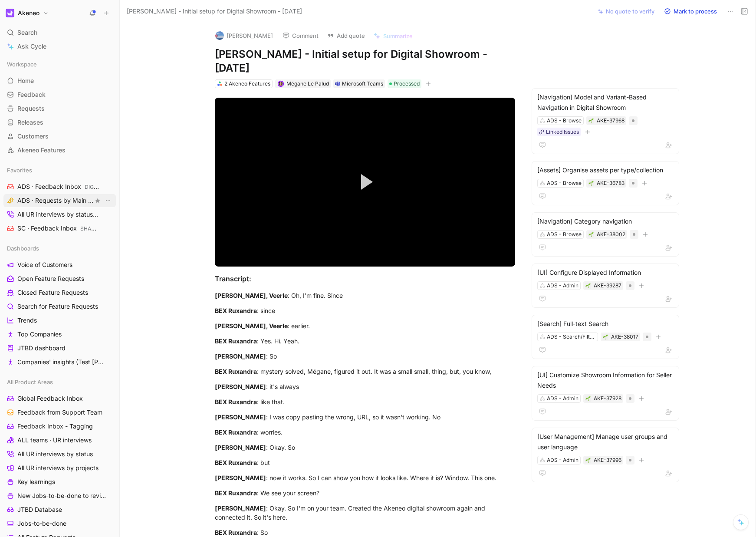 This screenshot has height=537, width=756. Describe the element at coordinates (59, 228) in the screenshot. I see `a: SC · Feedback InboxSHARED CATALOGS` at that location.